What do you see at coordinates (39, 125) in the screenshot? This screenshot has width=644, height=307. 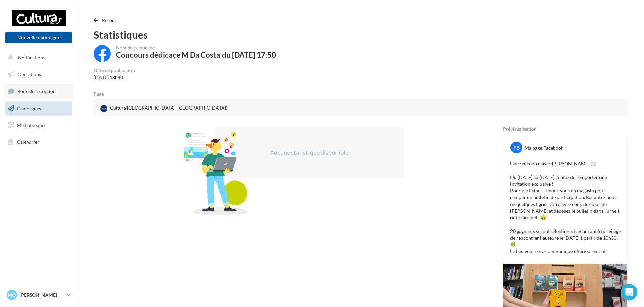 I see `a: Médiathèque` at bounding box center [39, 125].